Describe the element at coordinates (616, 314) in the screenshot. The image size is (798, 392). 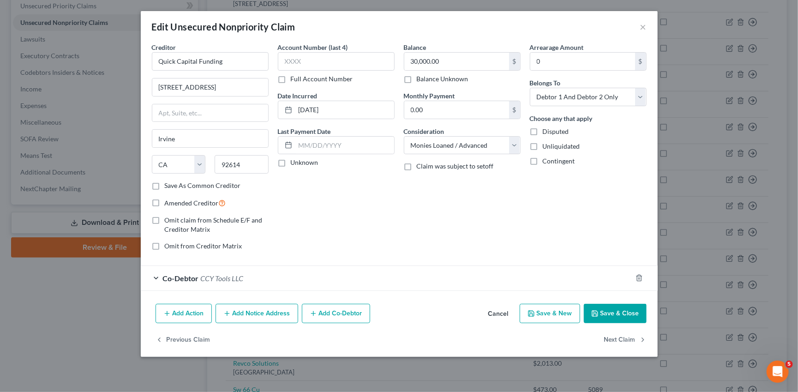
I see `button: Save & Close` at that location.